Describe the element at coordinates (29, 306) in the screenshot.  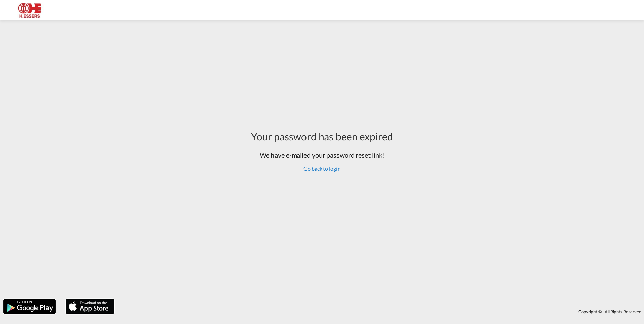
I see `img: google.png` at that location.